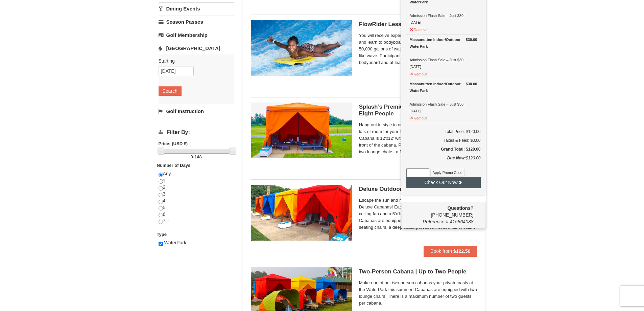  What do you see at coordinates (191, 156) in the screenshot?
I see `span: 0` at bounding box center [191, 156].